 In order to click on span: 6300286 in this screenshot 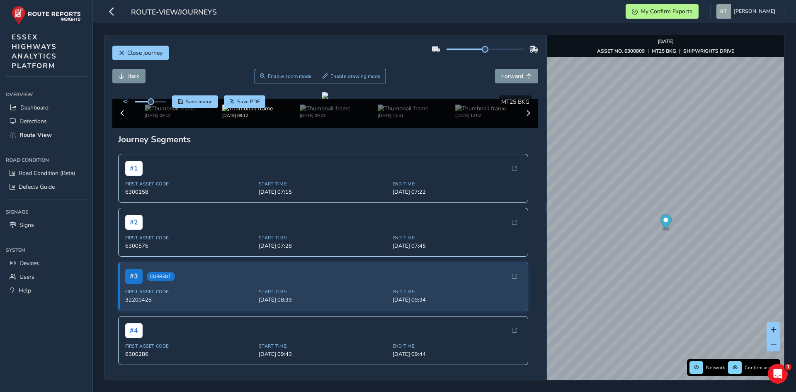, I will do `click(189, 354)`.